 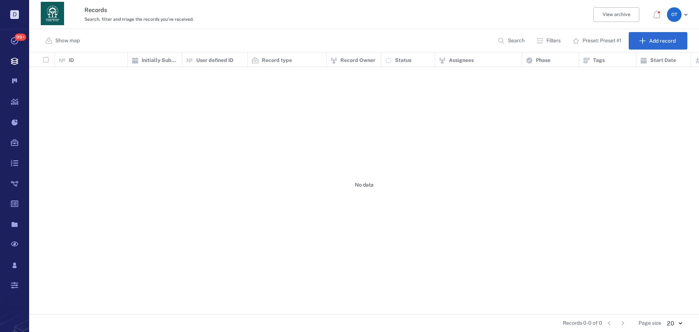 What do you see at coordinates (15, 15) in the screenshot?
I see `p: D` at bounding box center [15, 15].